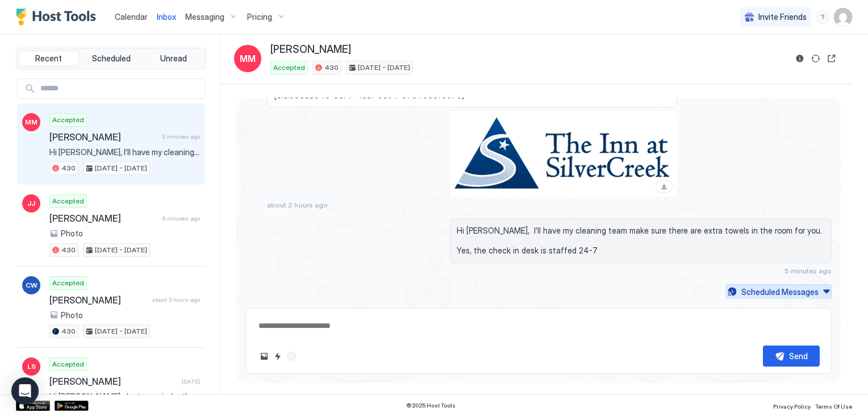 The image size is (868, 416). Describe the element at coordinates (779, 291) in the screenshot. I see `button: Scheduled Messages` at that location.